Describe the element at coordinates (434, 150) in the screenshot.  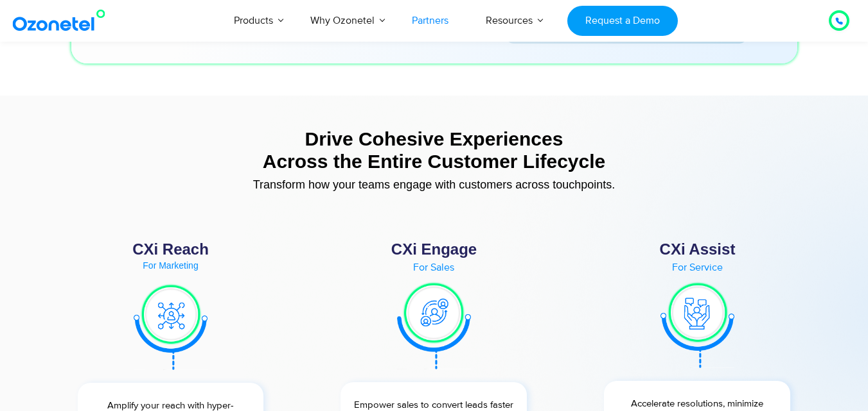
I see `div: Drive Cohesive Experiences Across the Entire Customer Lifecycle` at that location.